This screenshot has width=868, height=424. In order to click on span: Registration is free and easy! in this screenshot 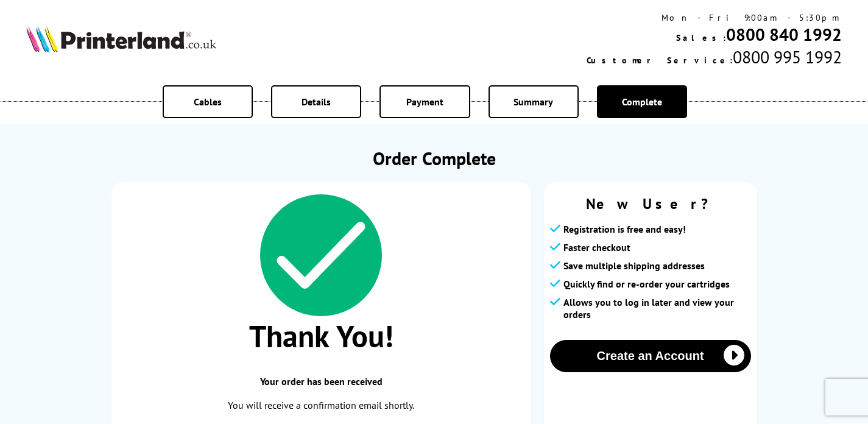, I will do `click(624, 229)`.